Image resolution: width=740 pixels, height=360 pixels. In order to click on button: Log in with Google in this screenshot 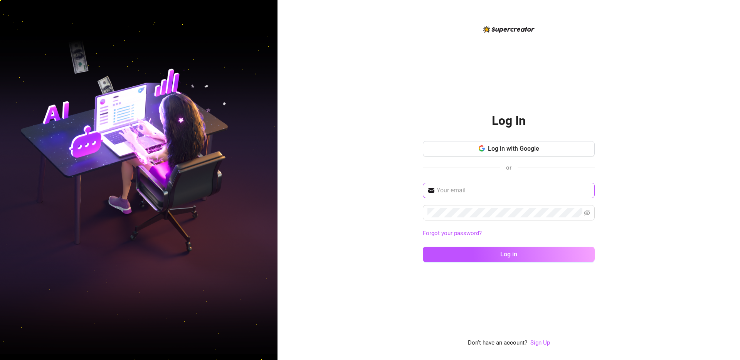, I will do `click(509, 149)`.